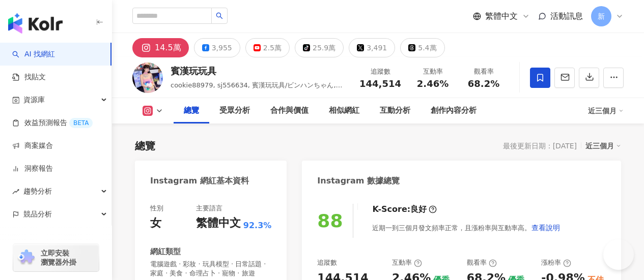 This screenshot has width=644, height=280. I want to click on a: 洞察報告, so click(32, 169).